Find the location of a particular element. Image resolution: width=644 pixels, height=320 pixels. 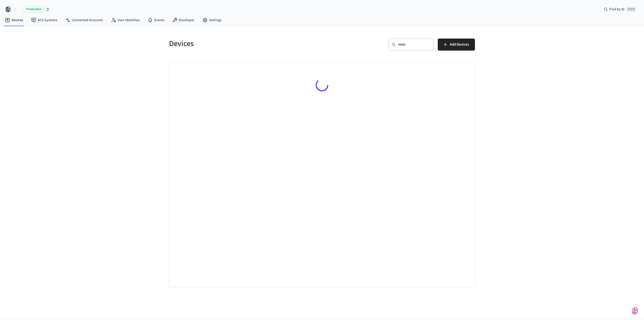

span: Production is located at coordinates (34, 9).